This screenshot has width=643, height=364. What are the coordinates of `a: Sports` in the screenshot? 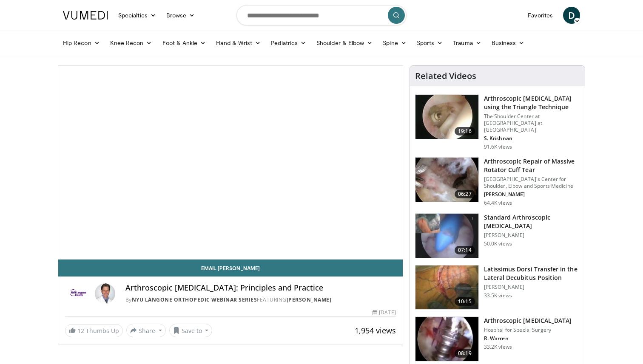 It's located at (430, 43).